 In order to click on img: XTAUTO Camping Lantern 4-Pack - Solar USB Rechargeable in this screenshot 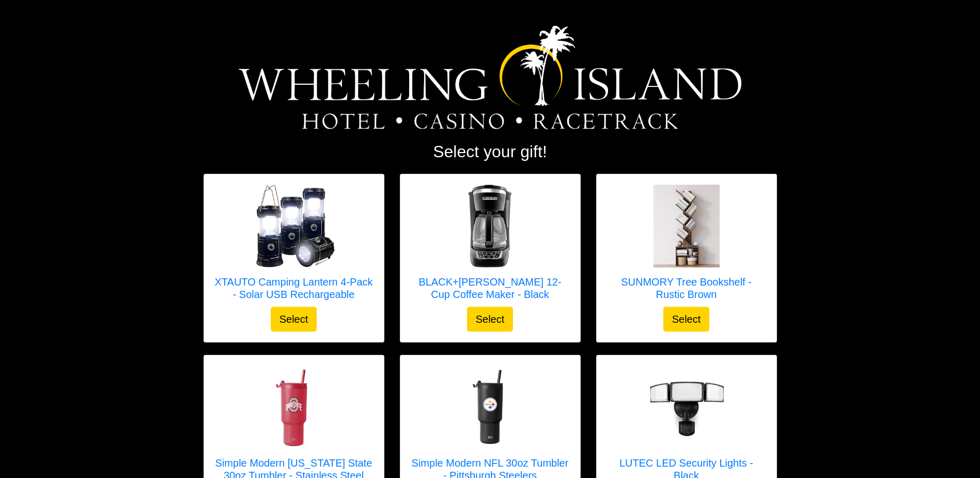, I will do `click(294, 226)`.